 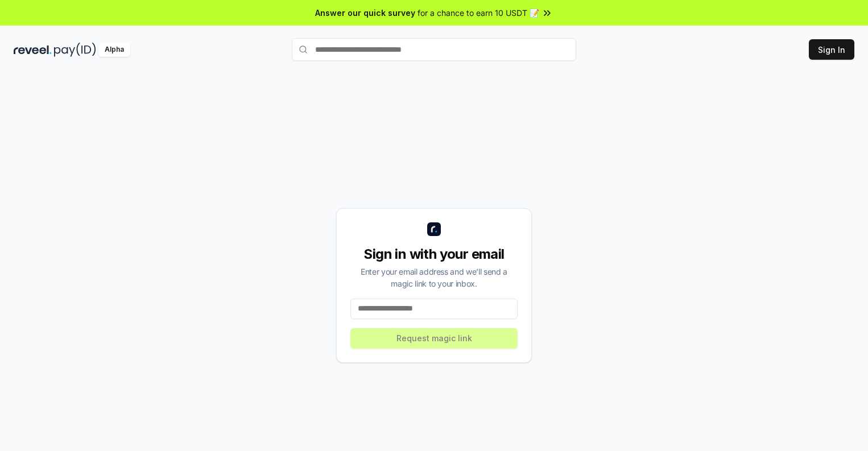 I want to click on button: Sign In, so click(x=832, y=49).